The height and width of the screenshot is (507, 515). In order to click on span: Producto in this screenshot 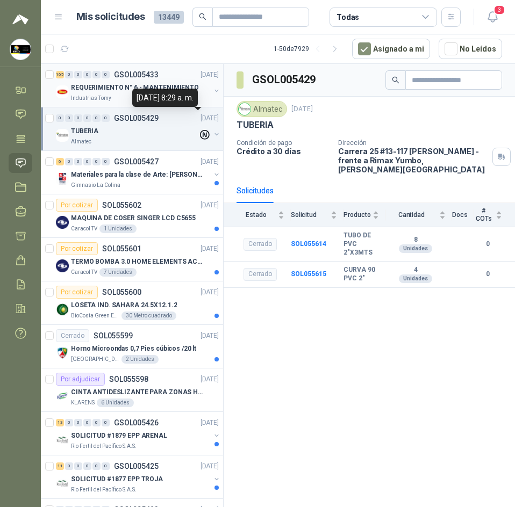, I will do `click(357, 215)`.